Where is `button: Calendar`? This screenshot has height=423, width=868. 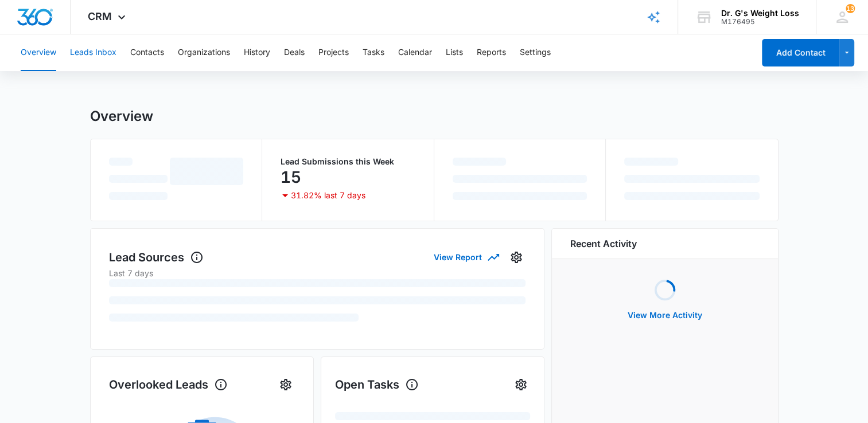 button: Calendar is located at coordinates (415, 53).